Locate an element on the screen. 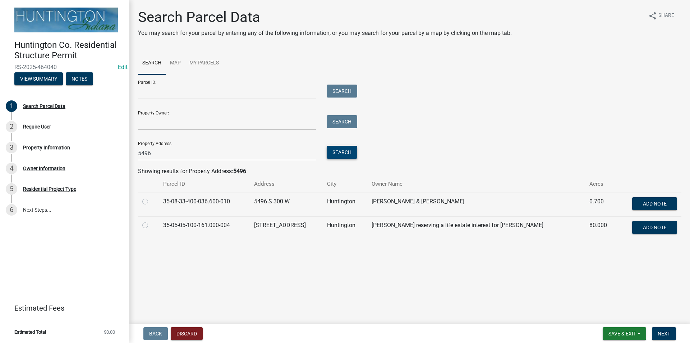 The image size is (690, 343). a: My Parcels is located at coordinates (204, 63).